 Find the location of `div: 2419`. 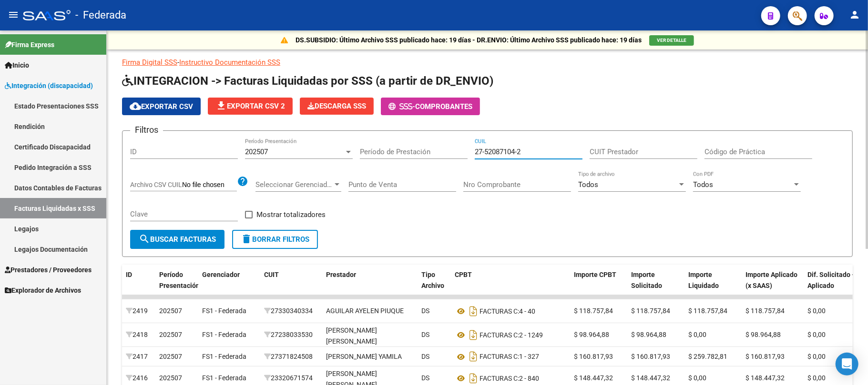

div: 2419 is located at coordinates (139, 311).